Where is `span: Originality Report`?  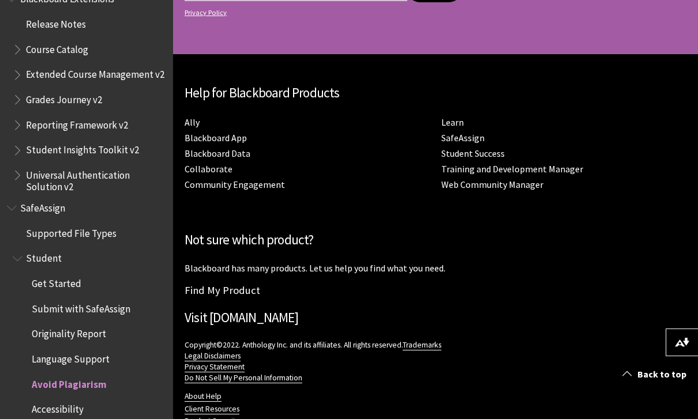 span: Originality Report is located at coordinates (69, 332).